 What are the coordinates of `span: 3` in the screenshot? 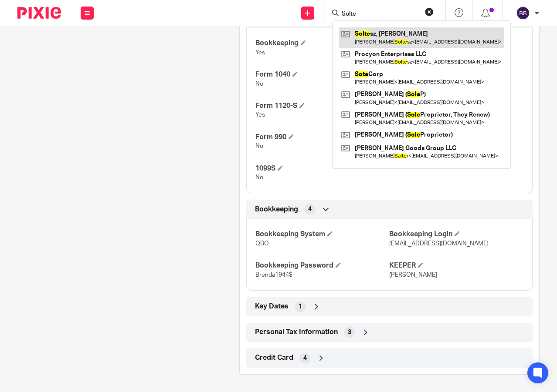 It's located at (350, 333).